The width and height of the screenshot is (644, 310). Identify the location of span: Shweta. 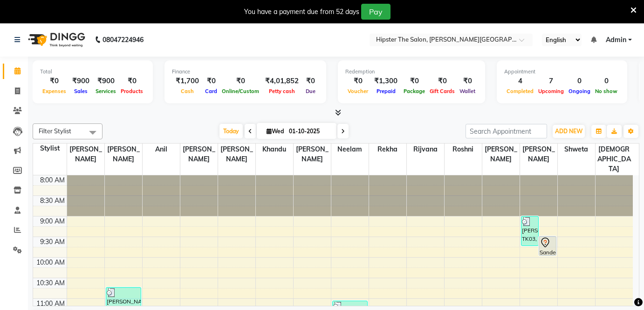
(577, 149).